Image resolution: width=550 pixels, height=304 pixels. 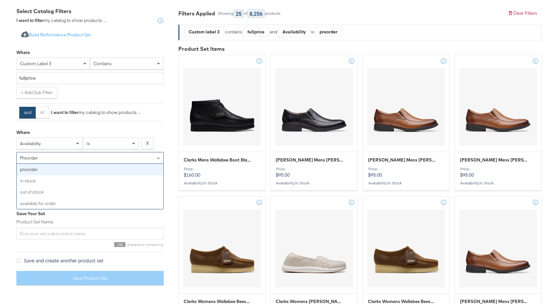 What do you see at coordinates (90, 222) in the screenshot?
I see `label: Product Set Name:` at bounding box center [90, 222].